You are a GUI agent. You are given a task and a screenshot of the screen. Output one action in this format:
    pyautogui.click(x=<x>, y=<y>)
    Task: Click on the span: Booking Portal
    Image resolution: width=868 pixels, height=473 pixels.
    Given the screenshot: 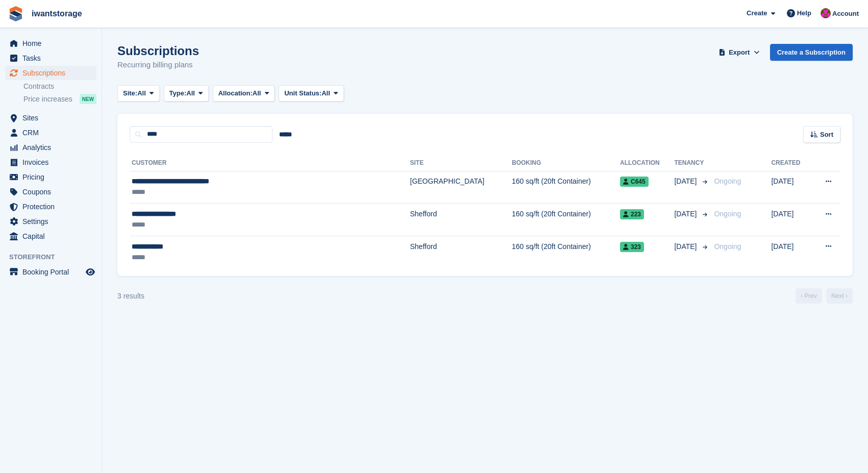 What is the action you would take?
    pyautogui.click(x=53, y=272)
    